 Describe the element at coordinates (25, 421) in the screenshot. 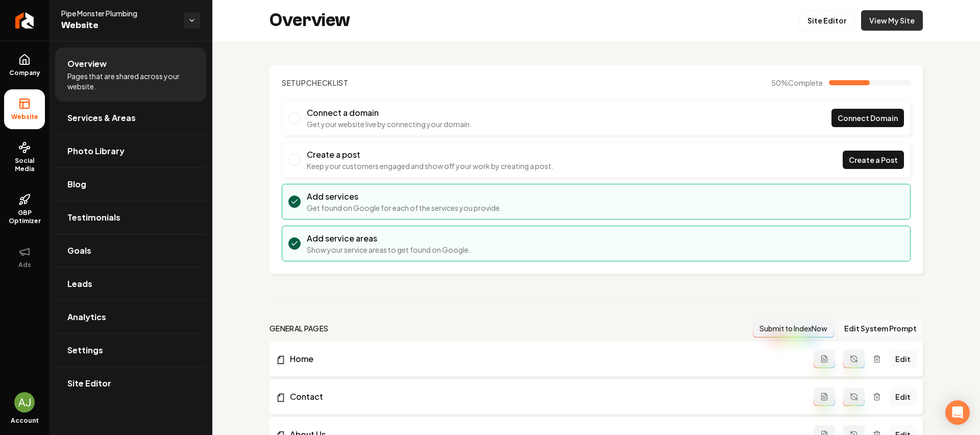

I see `span: Account` at that location.